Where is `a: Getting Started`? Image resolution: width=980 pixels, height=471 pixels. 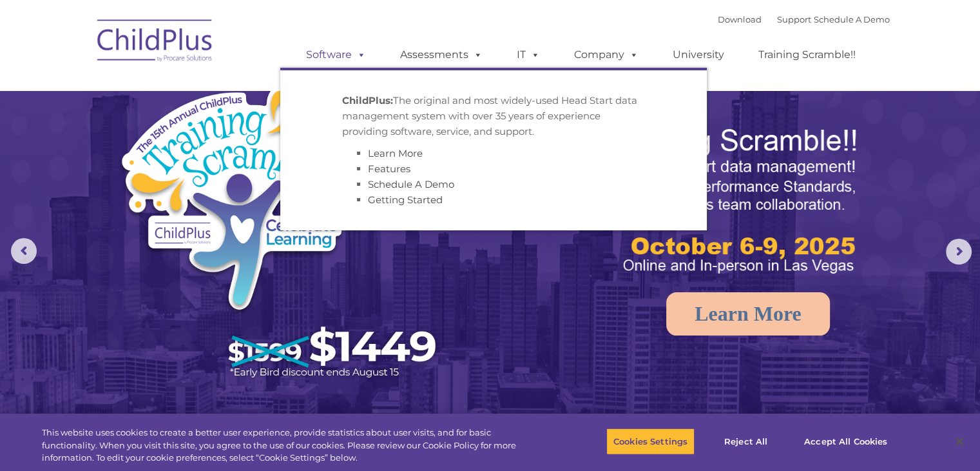 a: Getting Started is located at coordinates (405, 200).